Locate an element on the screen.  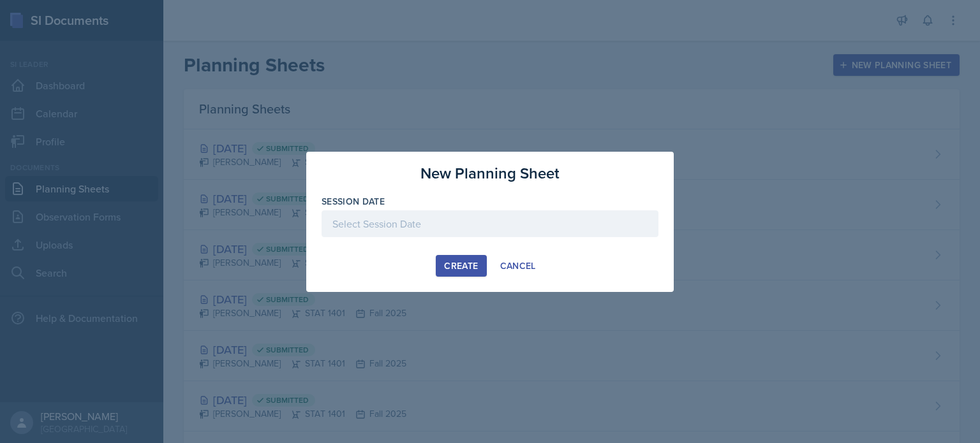
h3: New Planning Sheet is located at coordinates (490, 173).